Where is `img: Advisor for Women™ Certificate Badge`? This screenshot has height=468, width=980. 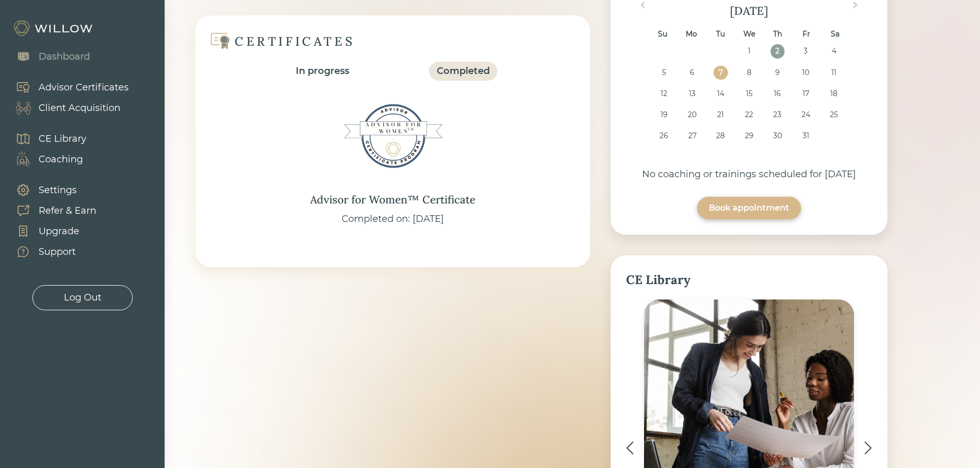 img: Advisor for Women™ Certificate Badge is located at coordinates (393, 136).